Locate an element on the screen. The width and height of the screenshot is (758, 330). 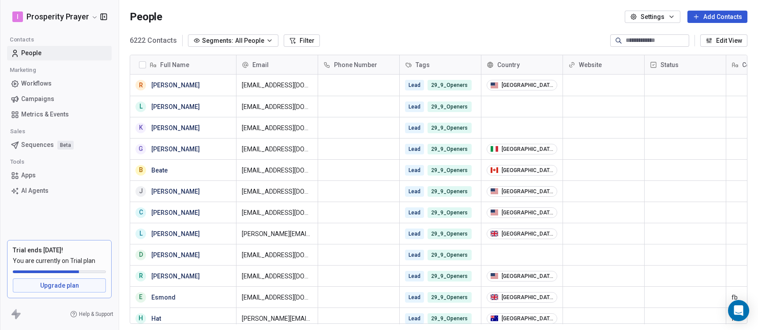
a: Apps is located at coordinates (59, 175).